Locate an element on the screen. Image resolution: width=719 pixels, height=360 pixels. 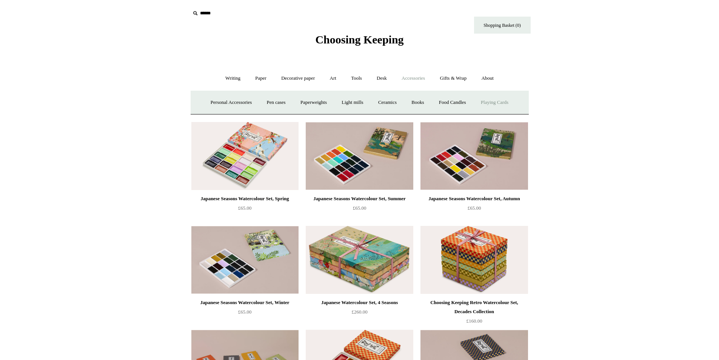
img: Japanese Seasons Watercolour Set, Spring is located at coordinates (245, 156).